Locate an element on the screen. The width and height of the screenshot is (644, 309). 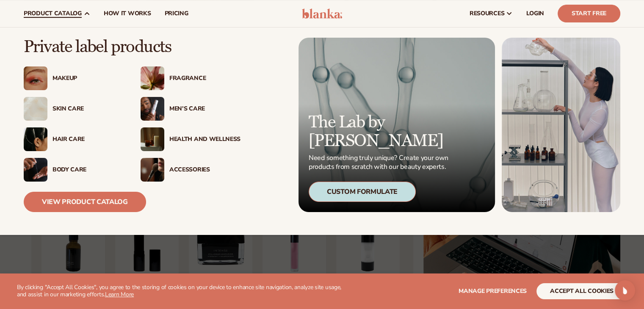
img: Female hair pulled back with clips. is located at coordinates (36, 139).